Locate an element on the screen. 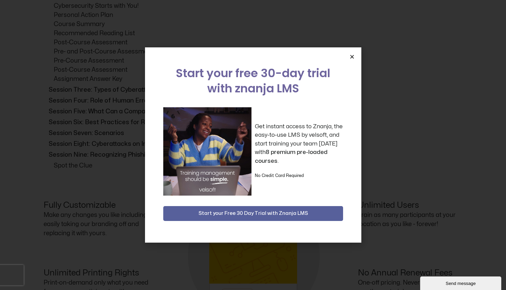  h2: Start your free 30-day trial with znanja LMS is located at coordinates (253, 81).